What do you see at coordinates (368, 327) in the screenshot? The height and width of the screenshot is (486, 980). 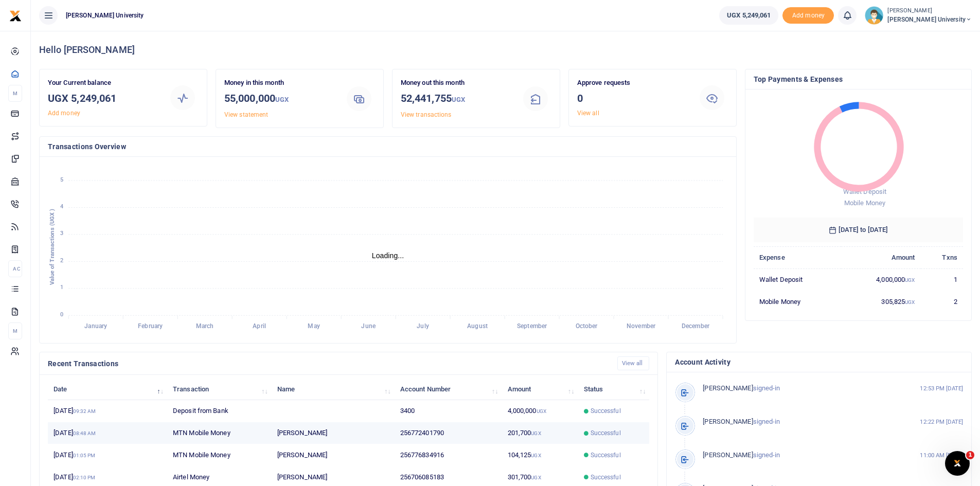 I see `tspan: June` at bounding box center [368, 327].